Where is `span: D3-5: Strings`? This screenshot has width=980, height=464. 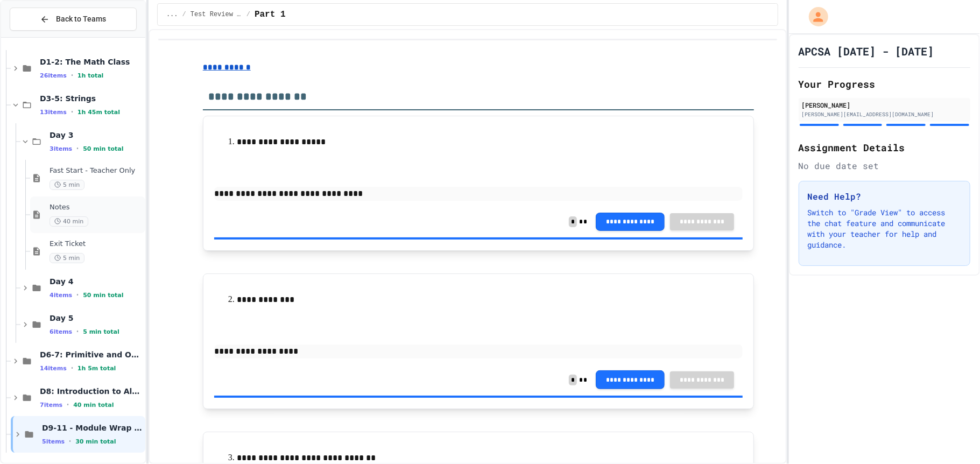 span: D3-5: Strings is located at coordinates (91, 98).